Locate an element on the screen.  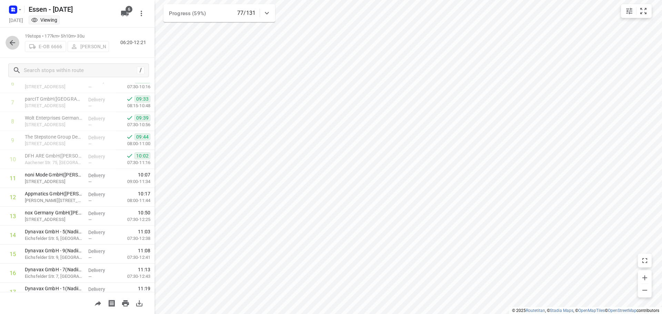
button: Map settings is located at coordinates (629, 11).